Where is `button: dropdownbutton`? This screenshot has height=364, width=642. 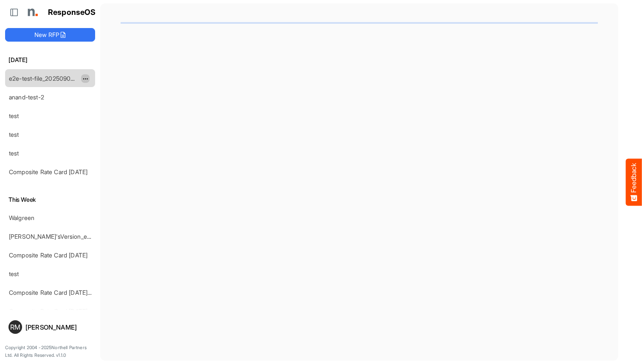 button: dropdownbutton is located at coordinates (85, 78).